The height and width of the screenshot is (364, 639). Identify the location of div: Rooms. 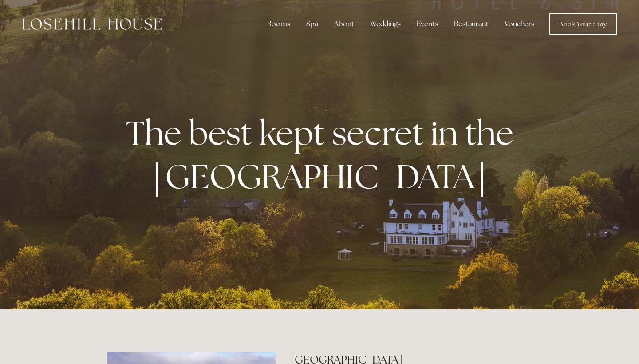
(279, 24).